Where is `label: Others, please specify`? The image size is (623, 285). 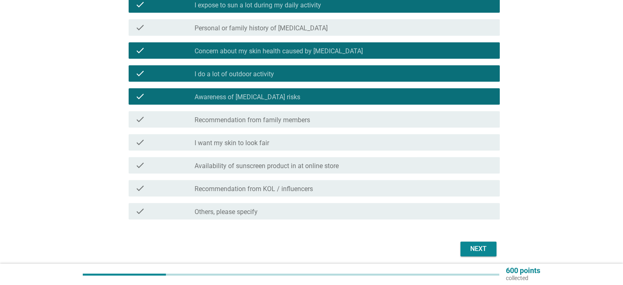 label: Others, please specify is located at coordinates (226, 212).